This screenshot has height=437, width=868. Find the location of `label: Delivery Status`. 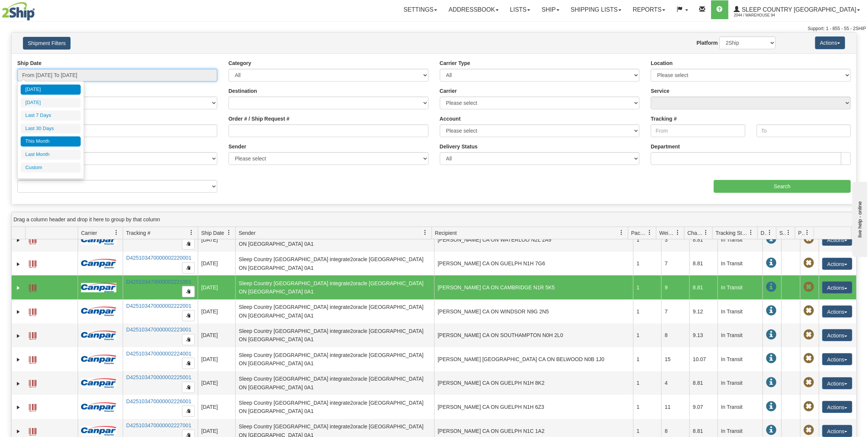

label: Delivery Status is located at coordinates (459, 147).